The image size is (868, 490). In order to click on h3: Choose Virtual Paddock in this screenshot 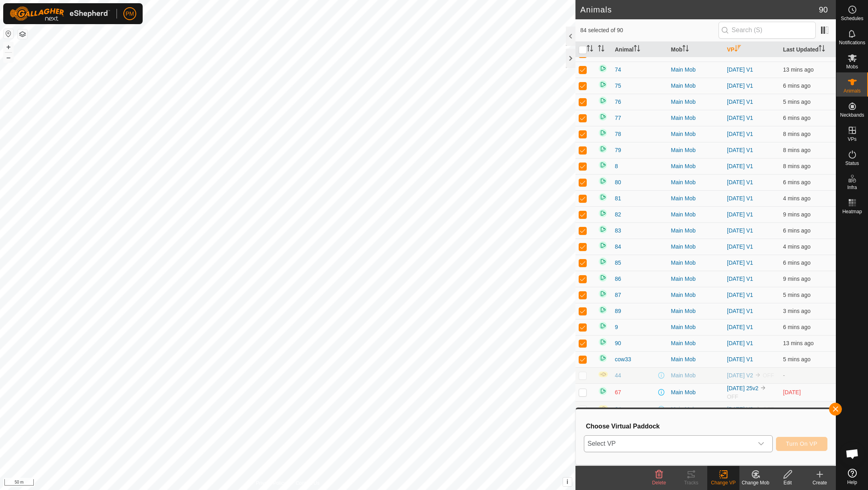, I will do `click(706, 426)`.